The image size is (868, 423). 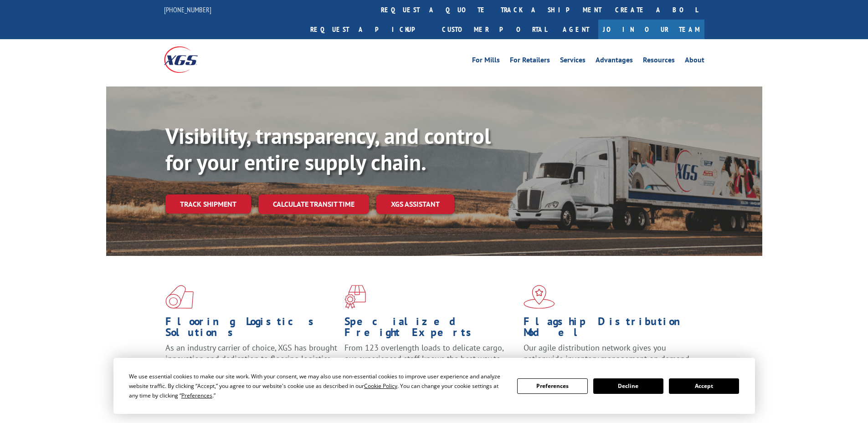 I want to click on b: Visibility, transparency, and control for your entire supply chain., so click(x=328, y=149).